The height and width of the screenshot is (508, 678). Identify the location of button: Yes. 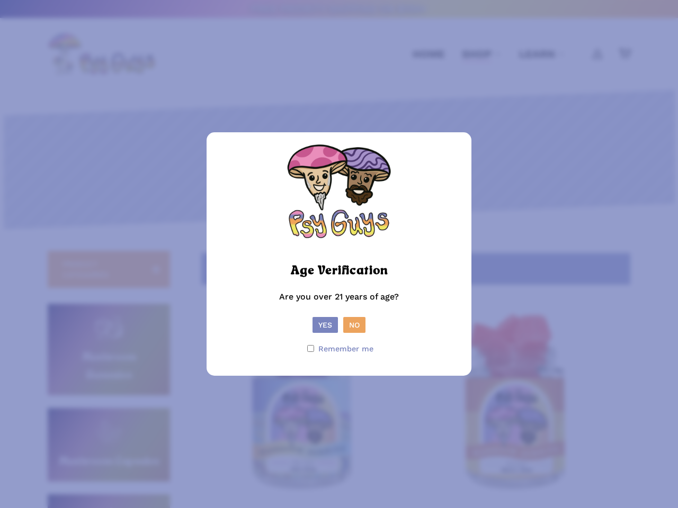
(325, 325).